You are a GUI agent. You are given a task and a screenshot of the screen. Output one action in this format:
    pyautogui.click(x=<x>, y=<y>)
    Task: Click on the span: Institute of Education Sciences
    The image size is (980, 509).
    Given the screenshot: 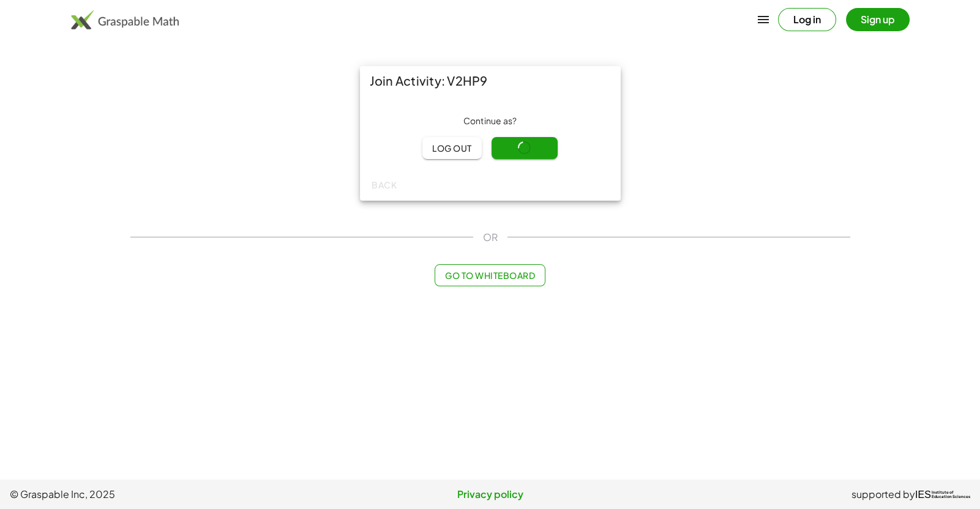 What is the action you would take?
    pyautogui.click(x=950, y=495)
    